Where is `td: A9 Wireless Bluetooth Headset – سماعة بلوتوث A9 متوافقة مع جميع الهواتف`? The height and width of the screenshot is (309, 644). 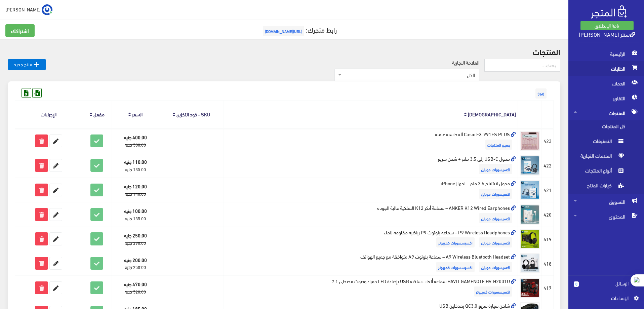
td: A9 Wireless Bluetooth Headset – سماعة بلوتوث A9 متوافقة مع جميع الهواتف is located at coordinates (371, 264).